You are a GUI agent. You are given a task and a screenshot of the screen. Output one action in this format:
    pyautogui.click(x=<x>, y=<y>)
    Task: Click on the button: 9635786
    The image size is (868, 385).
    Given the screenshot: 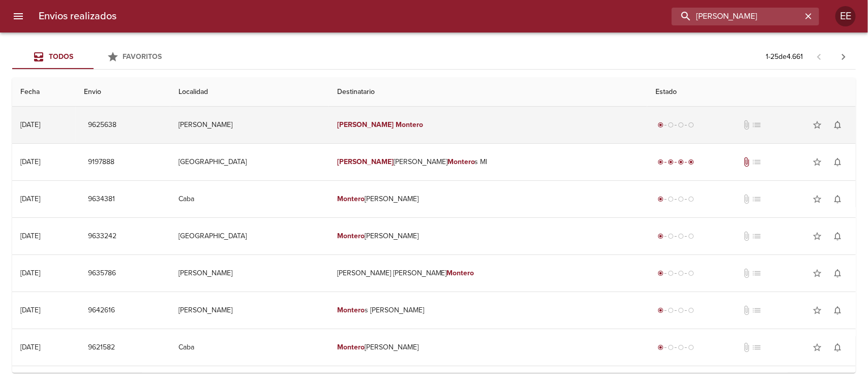 What is the action you would take?
    pyautogui.click(x=102, y=274)
    